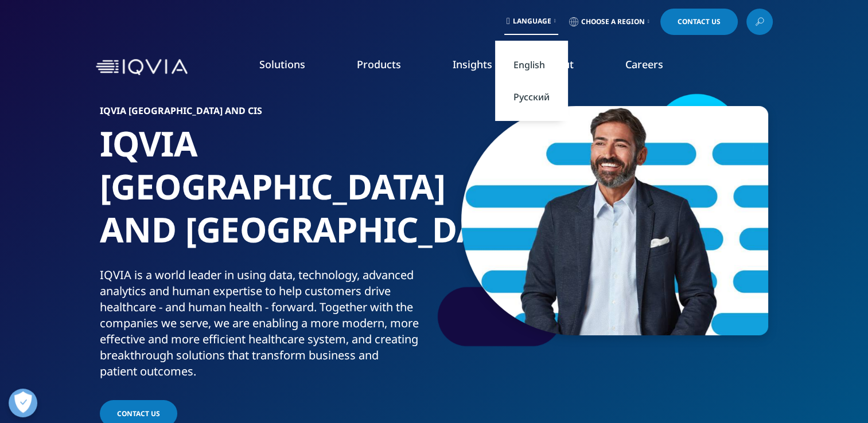 This screenshot has width=868, height=423. What do you see at coordinates (282, 64) in the screenshot?
I see `a: Solutions` at bounding box center [282, 64].